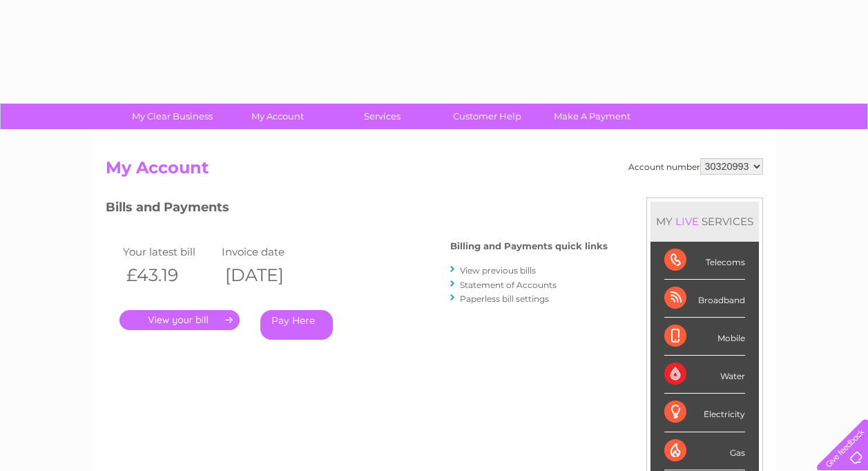  What do you see at coordinates (434, 172) in the screenshot?
I see `h2: My Account` at bounding box center [434, 172].